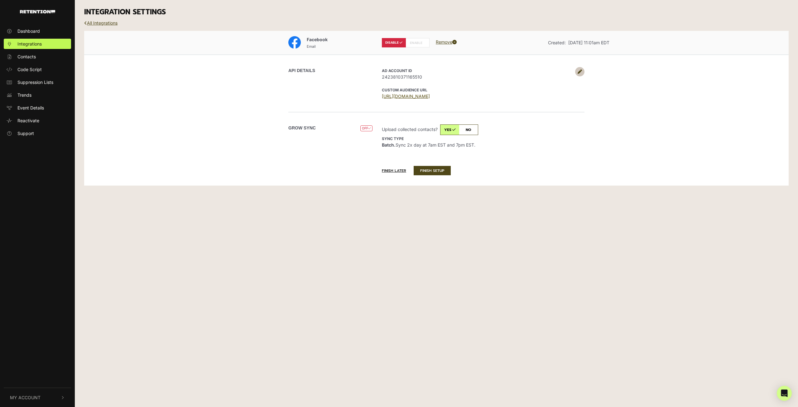 Image resolution: width=798 pixels, height=407 pixels. What do you see at coordinates (397, 70) in the screenshot?
I see `strong: AD Account ID` at bounding box center [397, 70].